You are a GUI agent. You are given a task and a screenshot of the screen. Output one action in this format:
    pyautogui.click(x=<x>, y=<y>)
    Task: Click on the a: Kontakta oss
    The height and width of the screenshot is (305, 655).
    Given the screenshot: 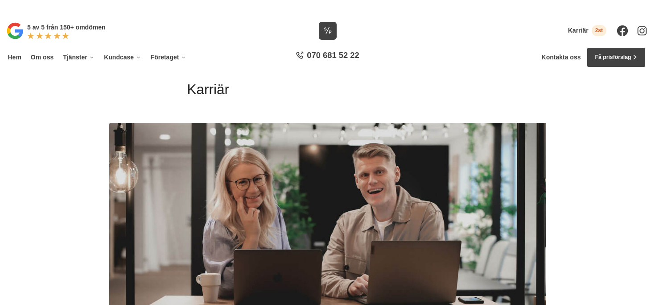 What is the action you would take?
    pyautogui.click(x=561, y=57)
    